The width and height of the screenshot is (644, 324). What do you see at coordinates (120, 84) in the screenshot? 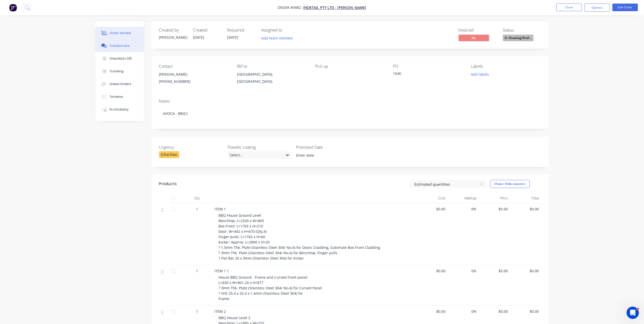
I see `div: Linked Orders` at bounding box center [120, 84].